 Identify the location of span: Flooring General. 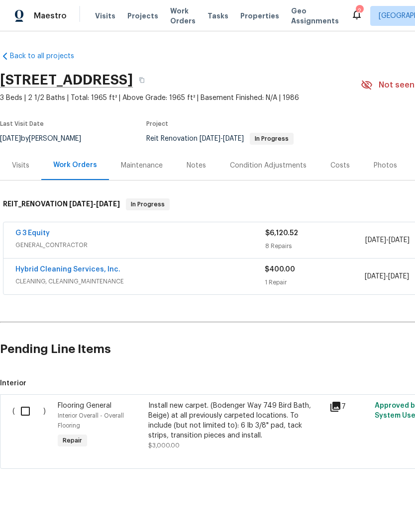
(84, 406).